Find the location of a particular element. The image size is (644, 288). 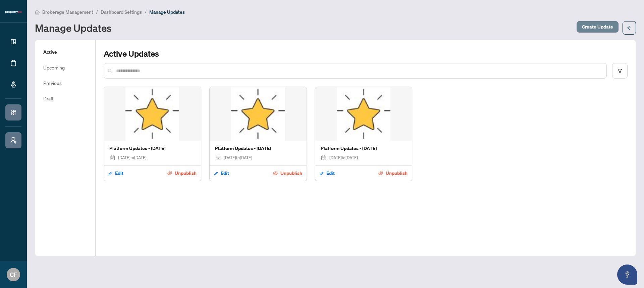

h5: Active is located at coordinates (65, 52).